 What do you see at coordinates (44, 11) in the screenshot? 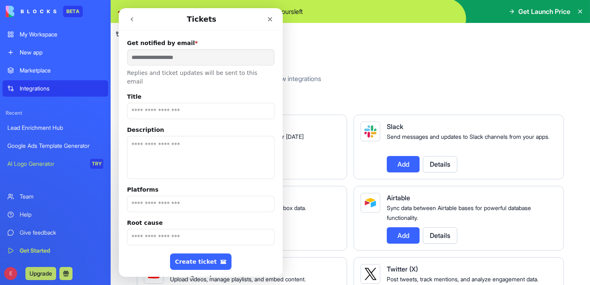
I see `a: BETA` at bounding box center [44, 11].